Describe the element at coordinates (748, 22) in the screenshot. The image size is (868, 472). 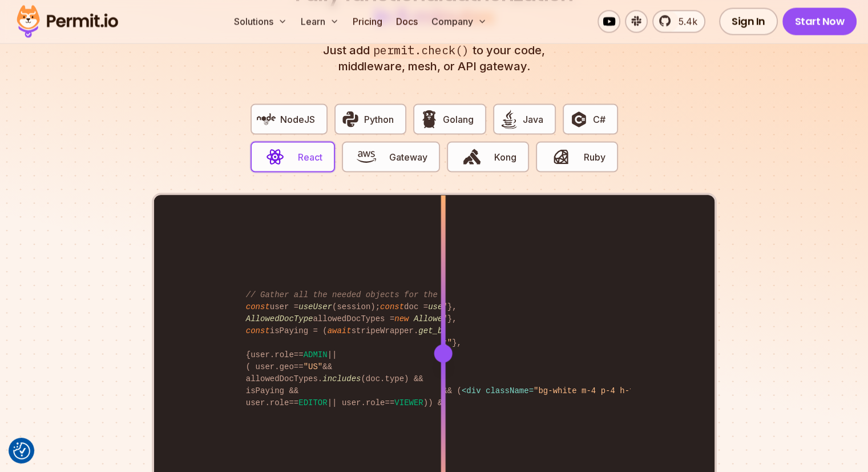
I see `a: Sign In` at that location.